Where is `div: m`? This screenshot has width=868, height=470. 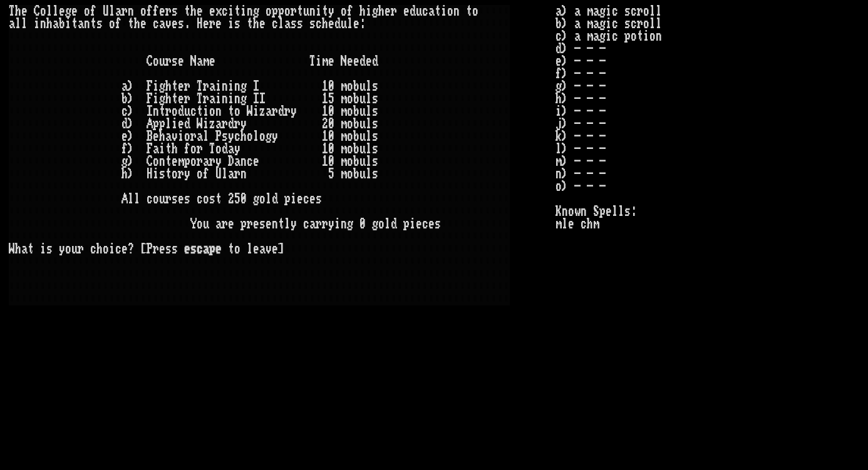
div: m is located at coordinates (206, 62).